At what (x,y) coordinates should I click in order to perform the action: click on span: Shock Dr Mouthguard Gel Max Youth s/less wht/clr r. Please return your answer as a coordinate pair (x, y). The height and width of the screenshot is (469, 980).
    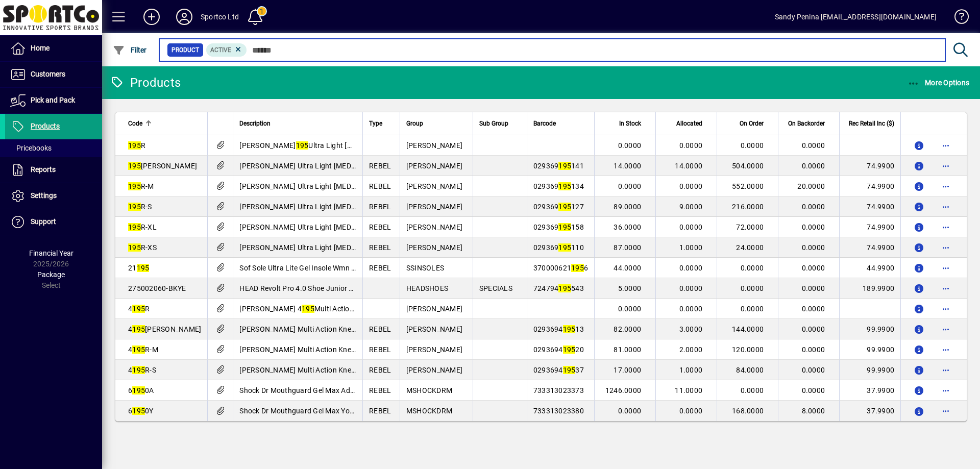
    Looking at the image, I should click on (326, 410).